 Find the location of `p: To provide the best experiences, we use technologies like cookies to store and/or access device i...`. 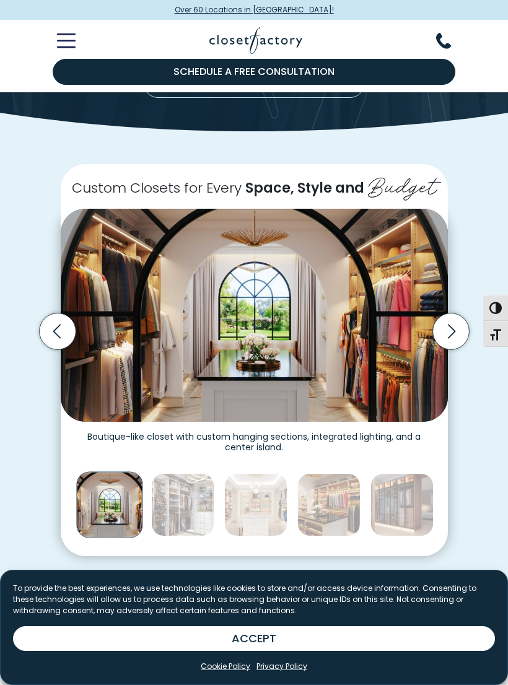

p: To provide the best experiences, we use technologies like cookies to store and/or access device i... is located at coordinates (254, 599).